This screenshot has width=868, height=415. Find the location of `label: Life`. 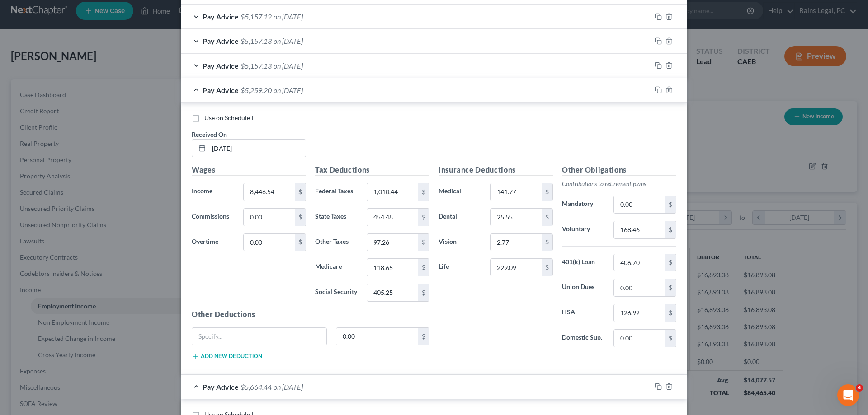

label: Life is located at coordinates (460, 267).